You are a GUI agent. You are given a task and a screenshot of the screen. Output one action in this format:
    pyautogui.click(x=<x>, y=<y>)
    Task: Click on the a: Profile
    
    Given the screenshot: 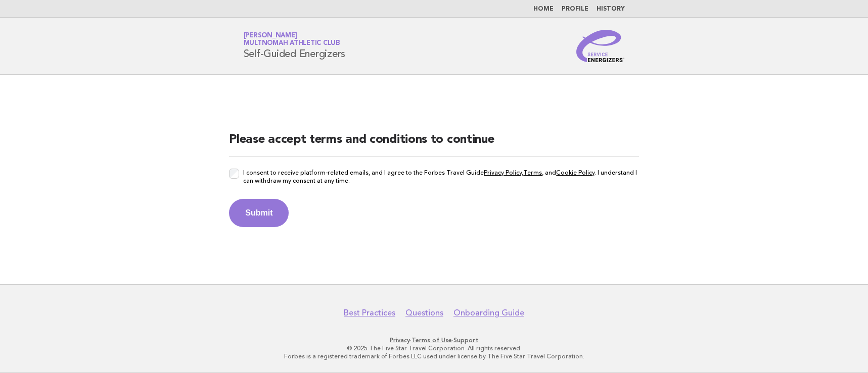 What is the action you would take?
    pyautogui.click(x=575, y=9)
    